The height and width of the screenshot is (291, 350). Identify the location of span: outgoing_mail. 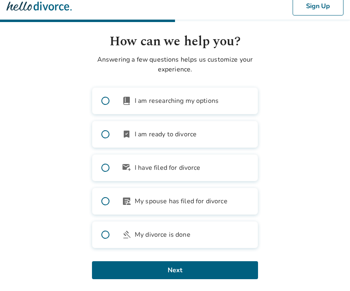
(127, 167).